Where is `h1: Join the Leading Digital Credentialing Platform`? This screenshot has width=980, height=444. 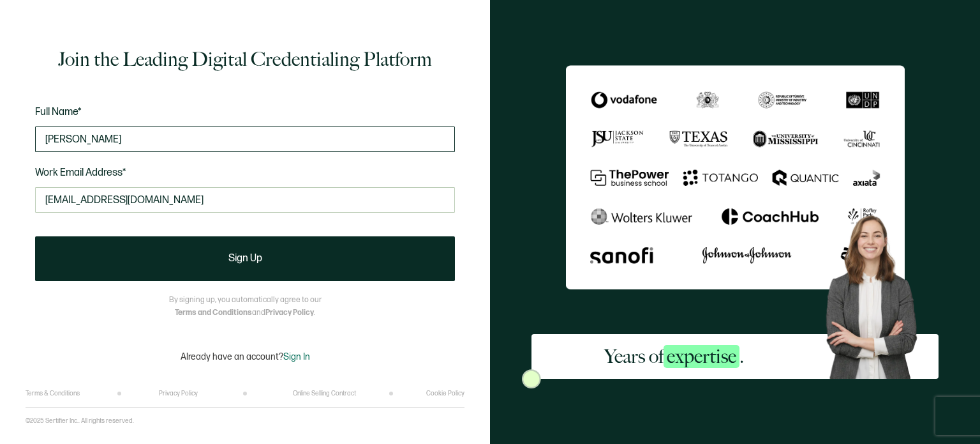 h1: Join the Leading Digital Credentialing Platform is located at coordinates (245, 59).